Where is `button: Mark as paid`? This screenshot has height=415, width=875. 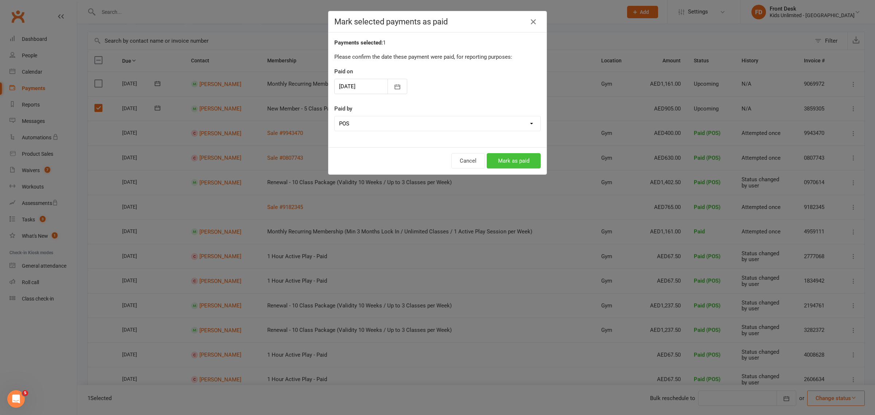 button: Mark as paid is located at coordinates (514, 161).